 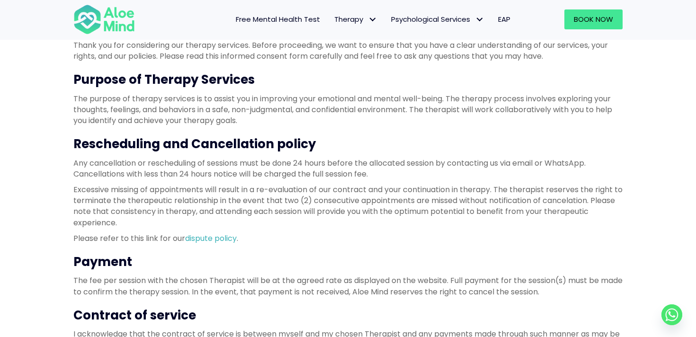 What do you see at coordinates (356, 19) in the screenshot?
I see `span: Therapy` at bounding box center [356, 19].